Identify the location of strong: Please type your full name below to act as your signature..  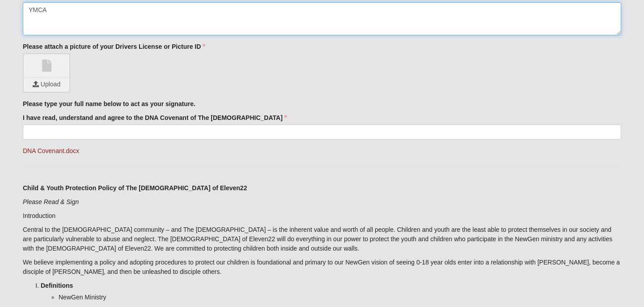
(109, 104).